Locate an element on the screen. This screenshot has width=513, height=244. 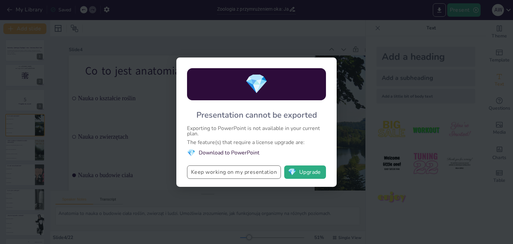
div: The feature(s) that require a license upgrade are: is located at coordinates (257, 142).